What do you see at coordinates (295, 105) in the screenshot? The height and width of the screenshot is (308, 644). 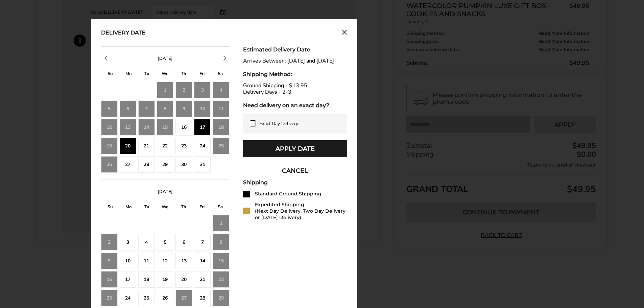 I see `div: Need delivery on an exact day?` at bounding box center [295, 105].